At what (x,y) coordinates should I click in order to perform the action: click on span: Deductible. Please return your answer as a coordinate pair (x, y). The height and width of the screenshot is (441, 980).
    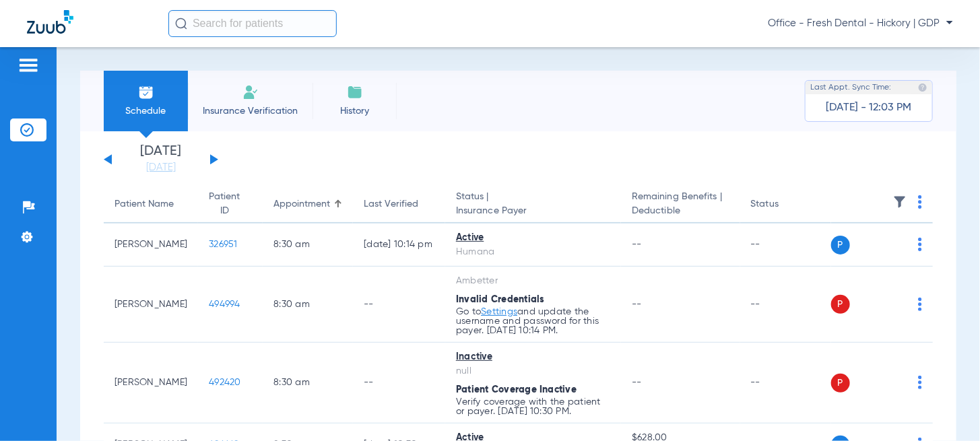
    Looking at the image, I should click on (680, 211).